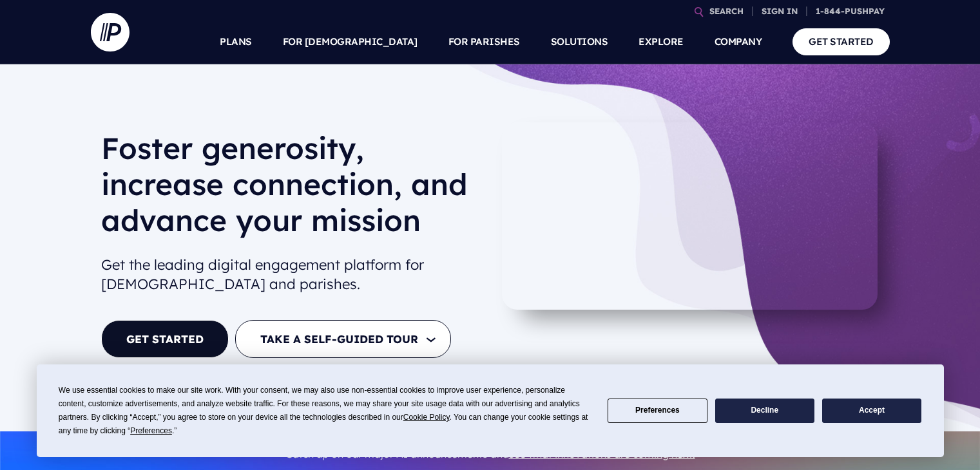  I want to click on a: FOR PARISHES, so click(484, 42).